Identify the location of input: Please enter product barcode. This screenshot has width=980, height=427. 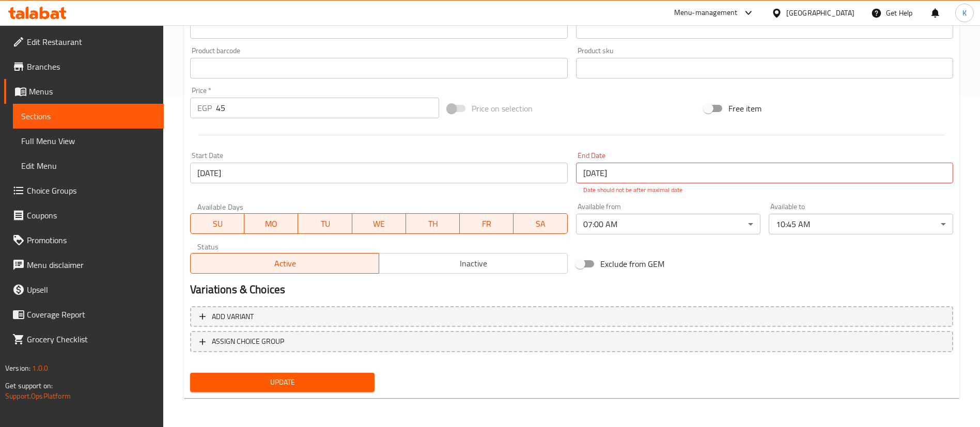
(379, 68).